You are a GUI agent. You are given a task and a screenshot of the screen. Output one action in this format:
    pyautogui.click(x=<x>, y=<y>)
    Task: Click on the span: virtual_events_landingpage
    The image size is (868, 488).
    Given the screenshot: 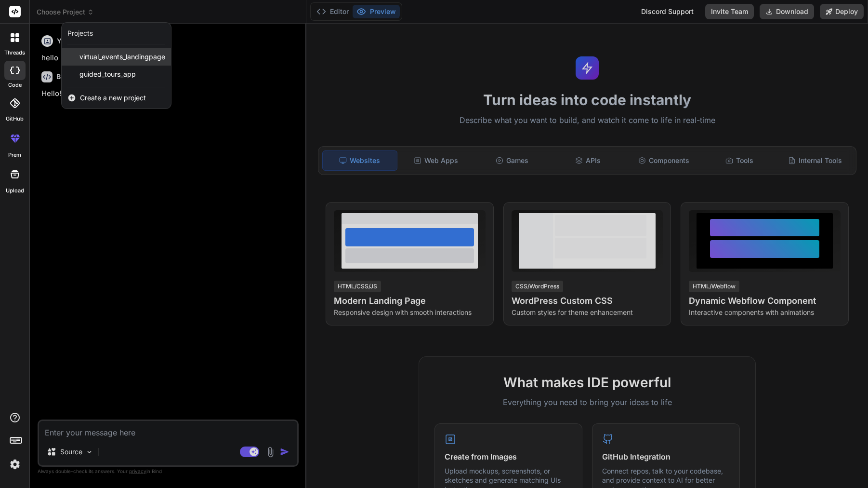 What is the action you would take?
    pyautogui.click(x=122, y=57)
    